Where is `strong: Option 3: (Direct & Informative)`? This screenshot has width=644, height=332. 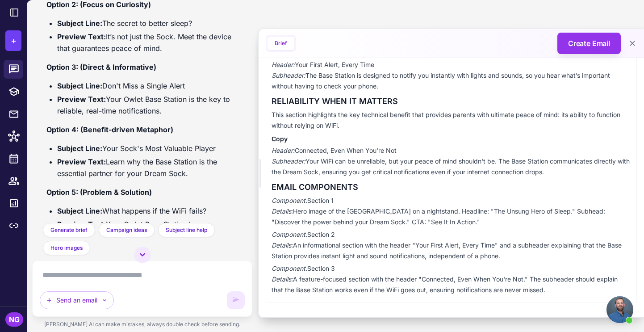 strong: Option 3: (Direct & Informative) is located at coordinates (101, 67).